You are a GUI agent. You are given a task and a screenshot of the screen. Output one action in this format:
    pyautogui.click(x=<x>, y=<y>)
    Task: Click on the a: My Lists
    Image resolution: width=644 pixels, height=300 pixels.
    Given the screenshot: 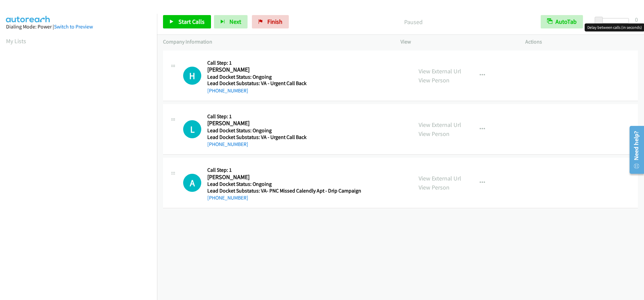 What is the action you would take?
    pyautogui.click(x=16, y=41)
    